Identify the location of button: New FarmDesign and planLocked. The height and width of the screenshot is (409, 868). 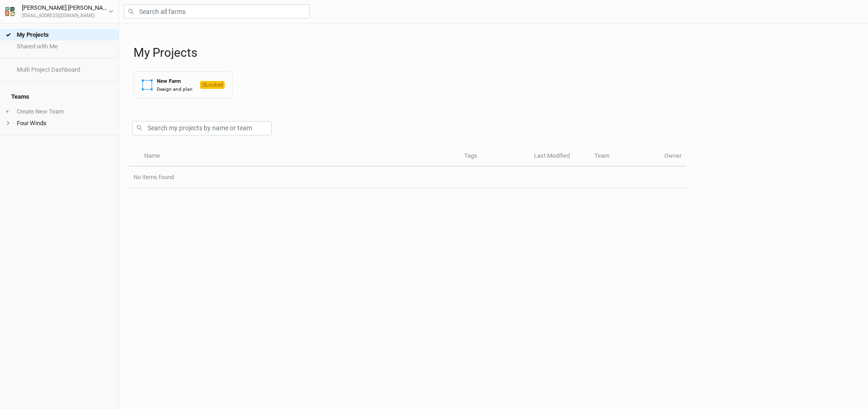
(183, 85).